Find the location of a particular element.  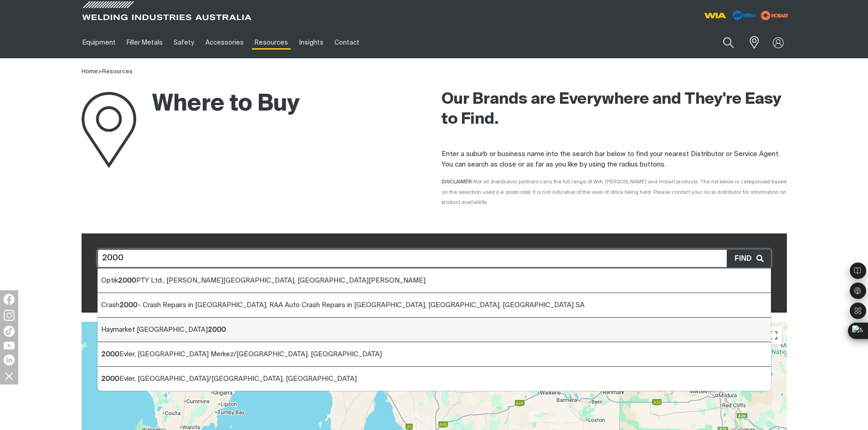

a: Contact is located at coordinates (347, 42).